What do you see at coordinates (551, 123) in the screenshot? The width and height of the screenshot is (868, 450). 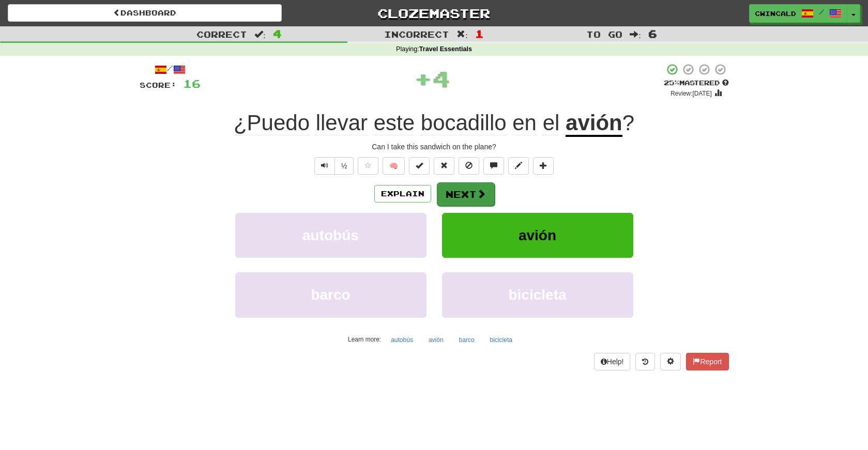 I see `span: el` at bounding box center [551, 123].